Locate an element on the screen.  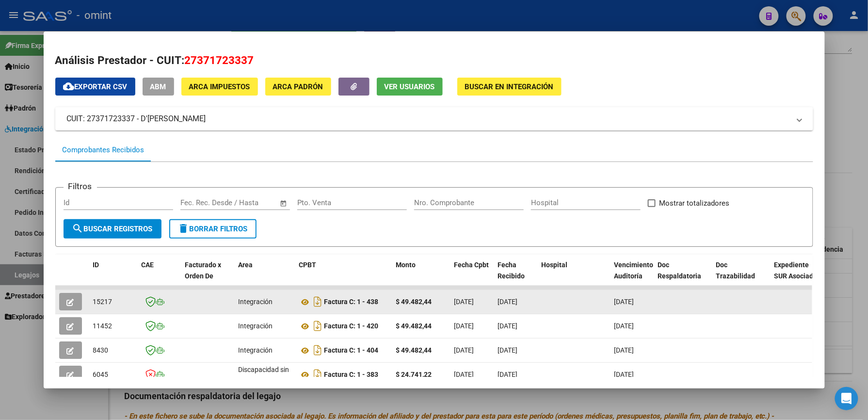
datatable-header-cell: CPBT is located at coordinates (344, 276).